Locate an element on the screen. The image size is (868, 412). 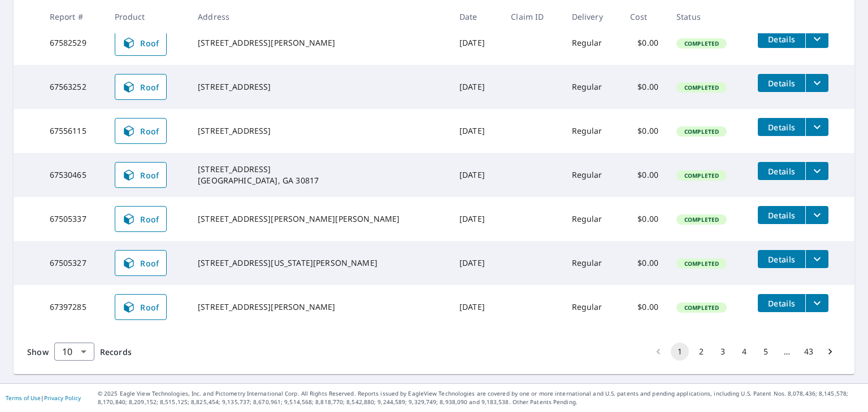
button: filesDropdownBtn-67563252 is located at coordinates (817, 83).